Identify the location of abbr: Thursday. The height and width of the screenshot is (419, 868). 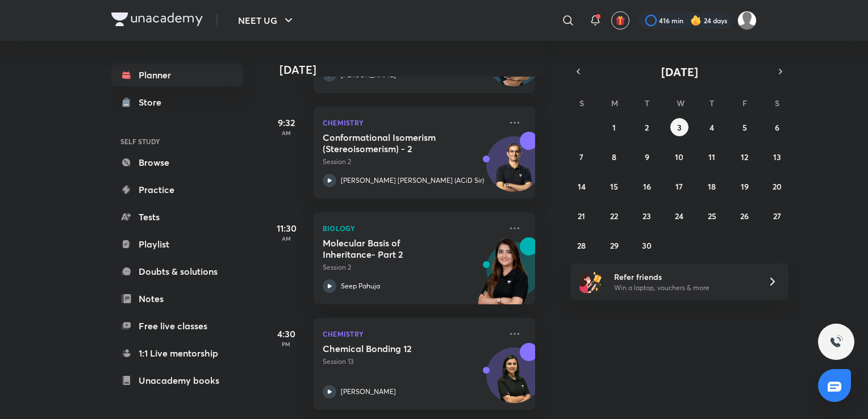
(712, 103).